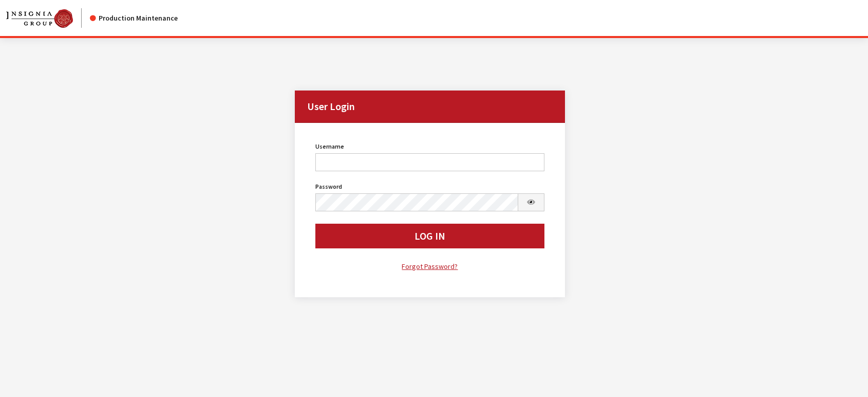 Image resolution: width=868 pixels, height=397 pixels. I want to click on button: Show Password, so click(531, 202).